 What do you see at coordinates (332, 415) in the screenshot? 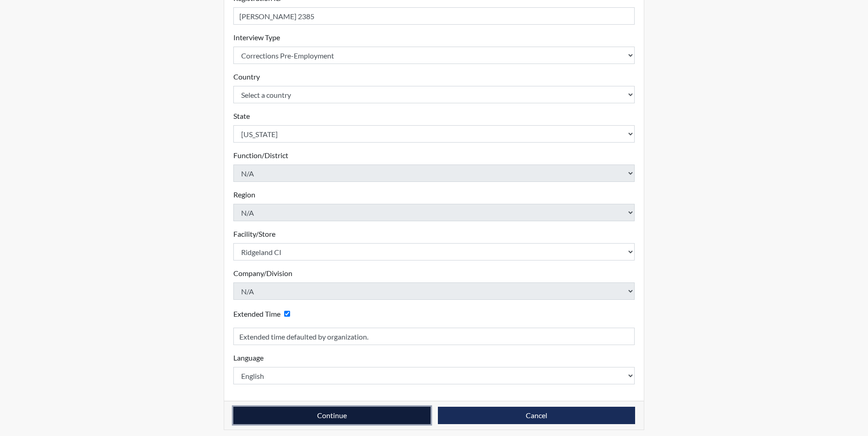
I see `button: Continue` at bounding box center [332, 415].